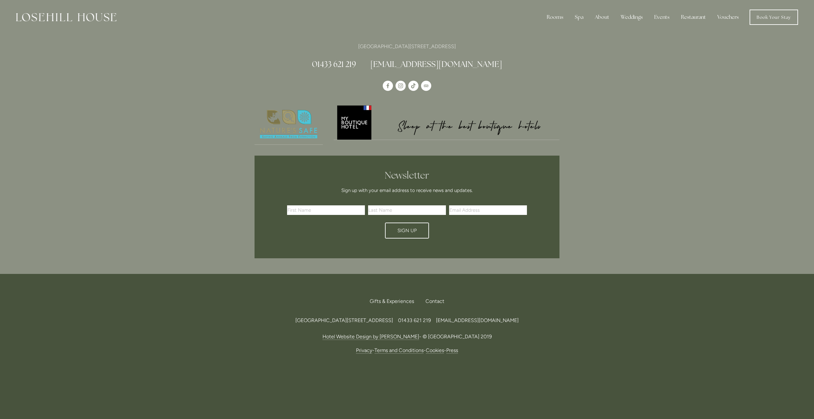 This screenshot has height=419, width=814. I want to click on a: Book Your Stay, so click(774, 17).